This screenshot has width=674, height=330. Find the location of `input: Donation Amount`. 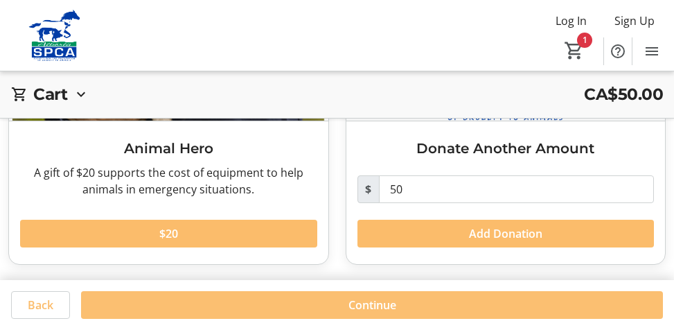

input: Donation Amount is located at coordinates (517, 189).